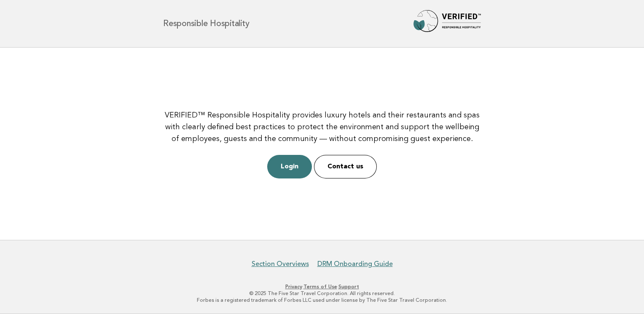 This screenshot has height=314, width=644. Describe the element at coordinates (322, 300) in the screenshot. I see `p: Forbes is a registered trademark of Forbes LLC used under license by The Five Star Travel Corpora...` at that location.